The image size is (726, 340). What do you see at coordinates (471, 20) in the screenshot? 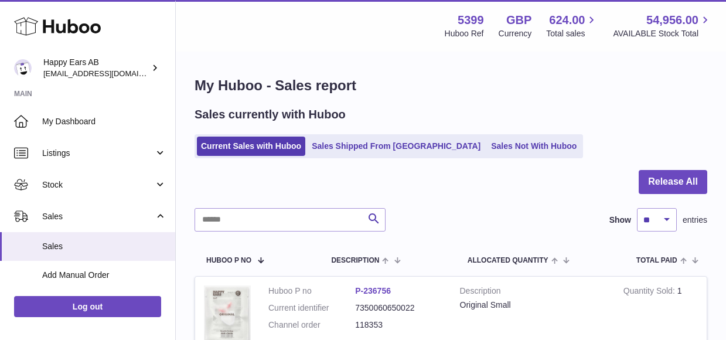
I see `strong: 5399` at bounding box center [471, 20].